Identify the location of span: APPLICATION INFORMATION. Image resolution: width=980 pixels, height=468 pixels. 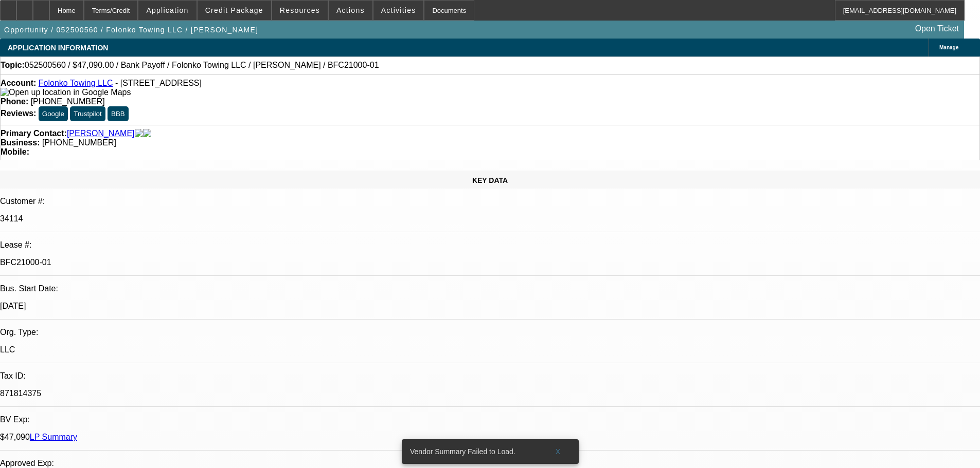
(57, 48).